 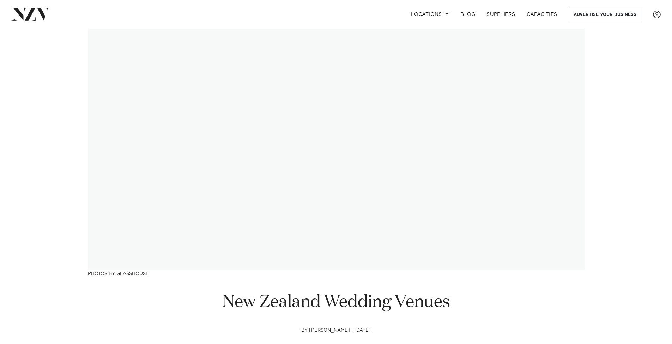 What do you see at coordinates (468, 14) in the screenshot?
I see `a: BLOG` at bounding box center [468, 14].